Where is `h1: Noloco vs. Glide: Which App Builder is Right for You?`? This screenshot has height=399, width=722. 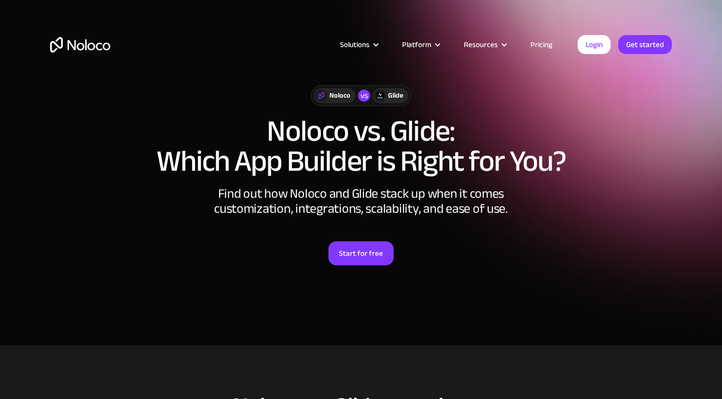 h1: Noloco vs. Glide: Which App Builder is Right for You? is located at coordinates (361, 146).